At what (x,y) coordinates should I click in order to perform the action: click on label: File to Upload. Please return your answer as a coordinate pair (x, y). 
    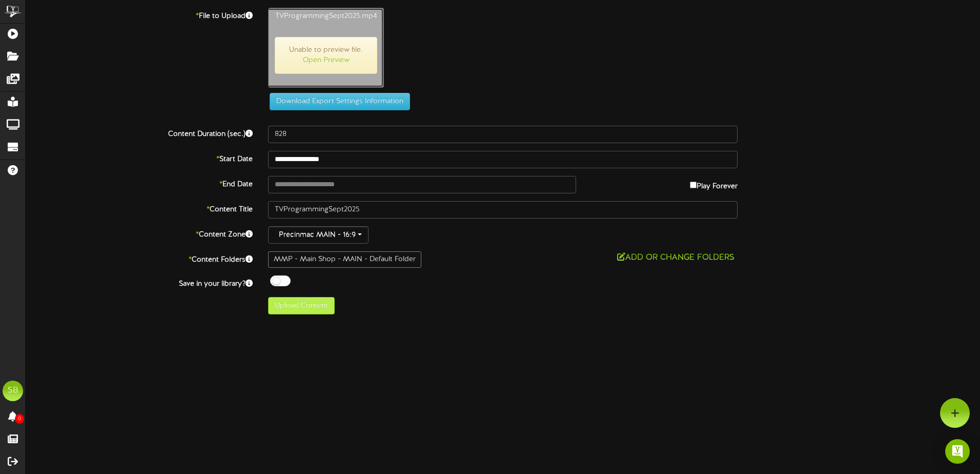
    Looking at the image, I should click on (139, 15).